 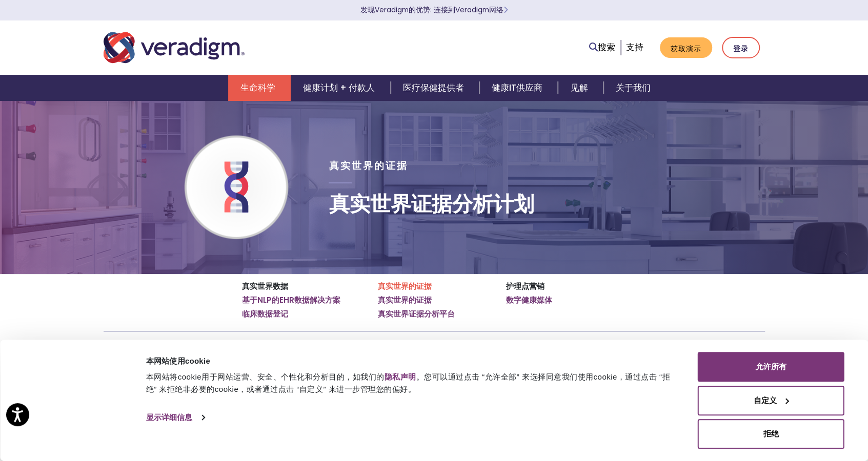 What do you see at coordinates (434, 10) in the screenshot?
I see `a: 发现Veradigm的优势: 连接到Veradigm网络了解详情` at bounding box center [434, 10].